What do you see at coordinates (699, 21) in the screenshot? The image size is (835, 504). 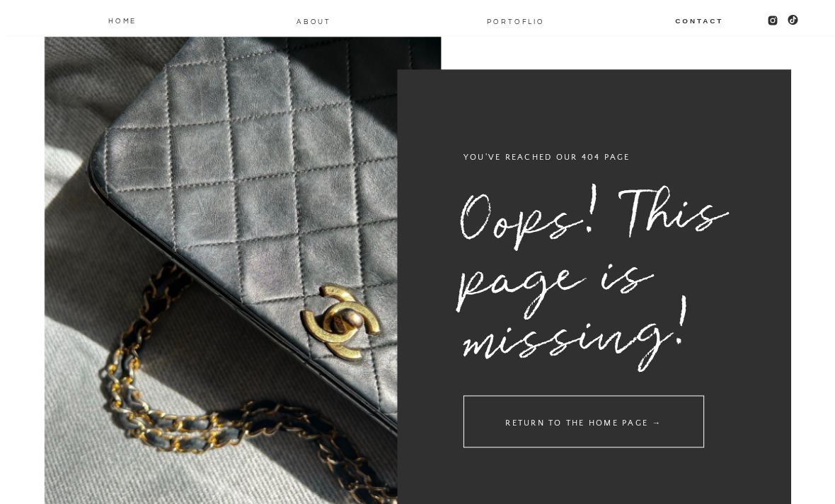 I see `nav: Contact` at bounding box center [699, 21].